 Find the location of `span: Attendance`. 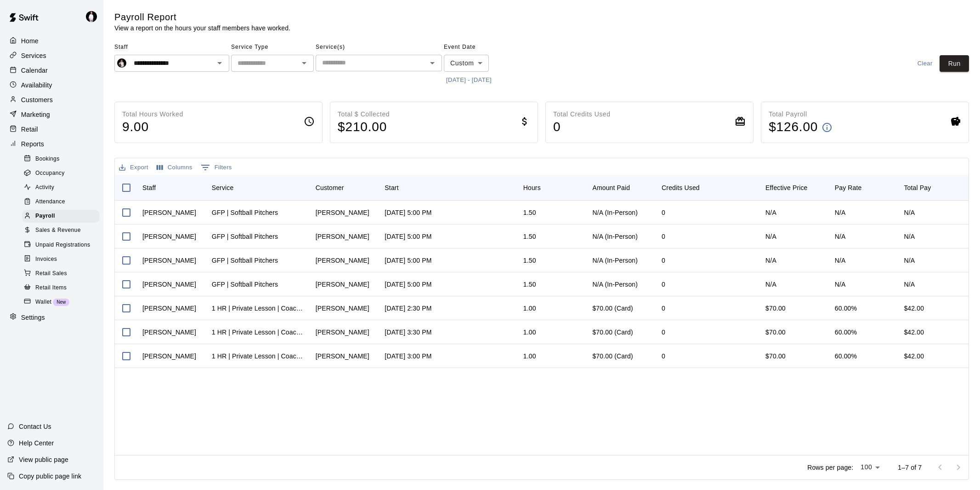

span: Attendance is located at coordinates (50, 202).